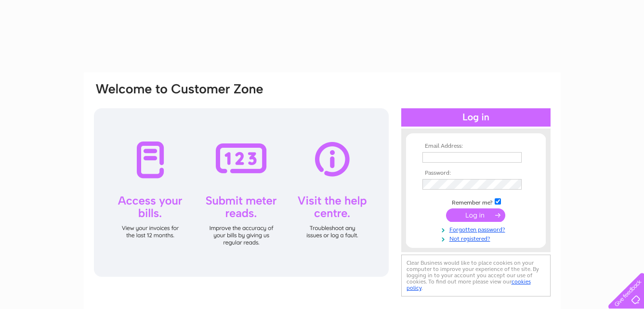 The height and width of the screenshot is (309, 644). Describe the element at coordinates (476, 275) in the screenshot. I see `div: Clear Business would like to place cookies on your computer to improve your experience of the sit...` at that location.